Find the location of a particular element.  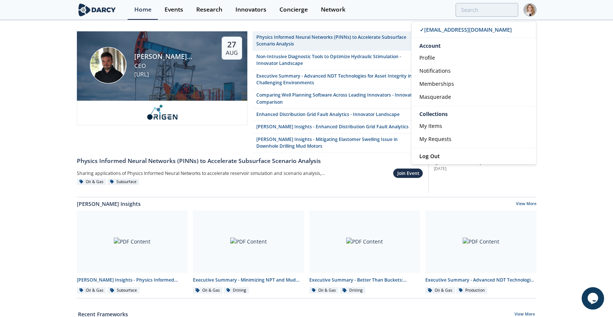

a: Profile is located at coordinates (474, 57).